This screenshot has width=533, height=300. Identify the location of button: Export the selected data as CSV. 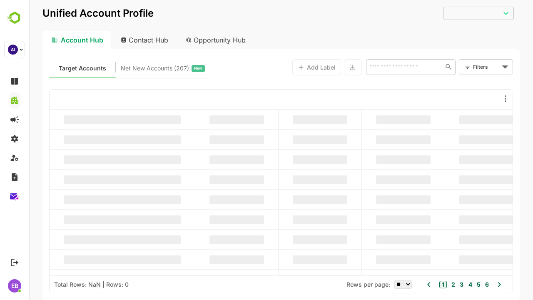
(324, 67).